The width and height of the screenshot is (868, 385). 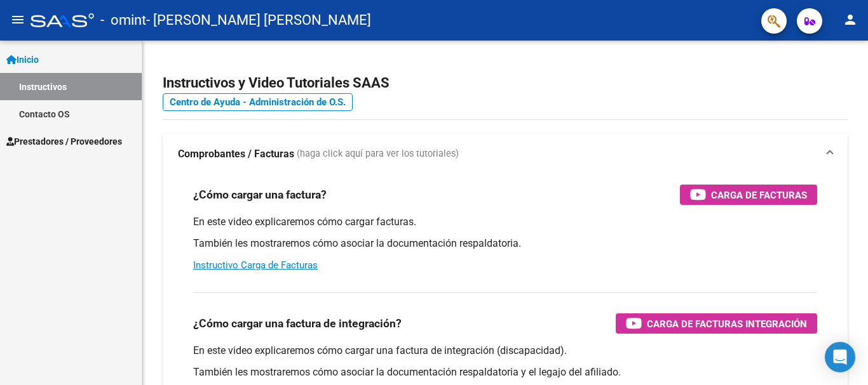 What do you see at coordinates (235, 155) in the screenshot?
I see `strong: Comprobantes / Facturas` at bounding box center [235, 155].